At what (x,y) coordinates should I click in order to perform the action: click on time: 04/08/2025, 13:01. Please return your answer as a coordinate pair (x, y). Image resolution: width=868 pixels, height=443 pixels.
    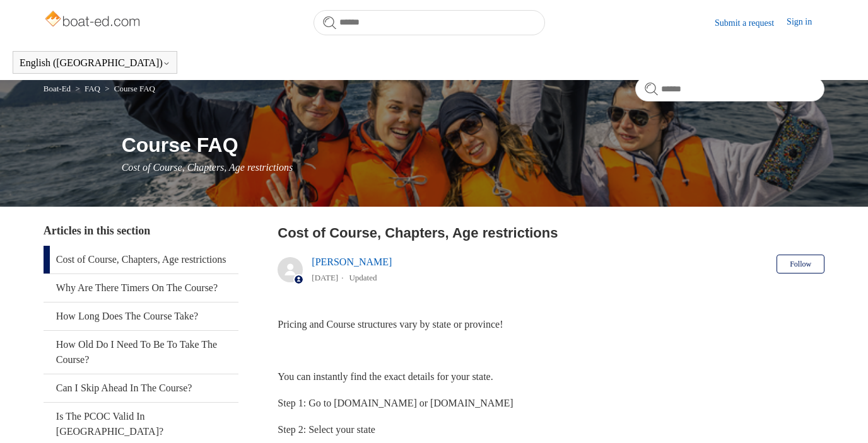
    Looking at the image, I should click on (325, 277).